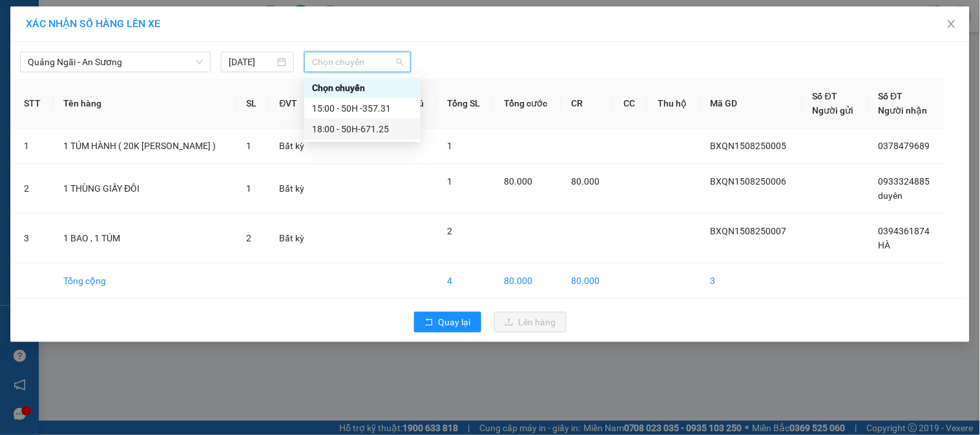  I want to click on input: 15/08/2025, so click(251, 62).